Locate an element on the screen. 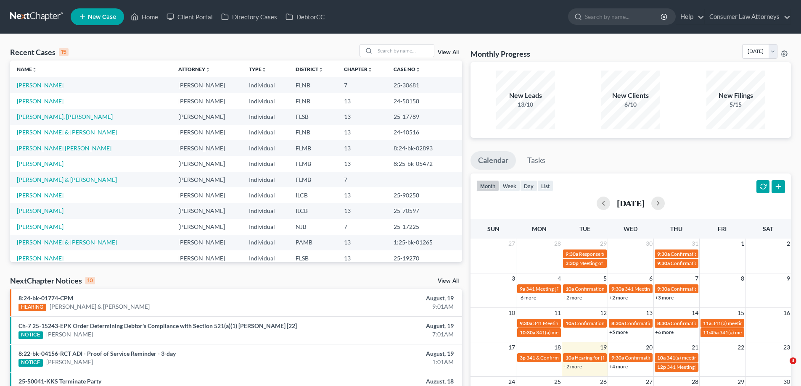 The height and width of the screenshot is (386, 801). span: 12p is located at coordinates (661, 367).